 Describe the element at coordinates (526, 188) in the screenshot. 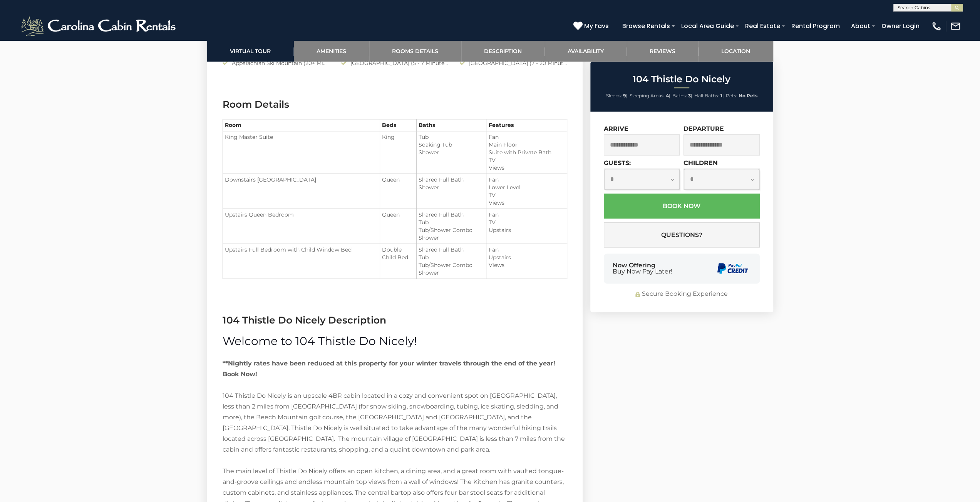

I see `li: Lower Level` at that location.